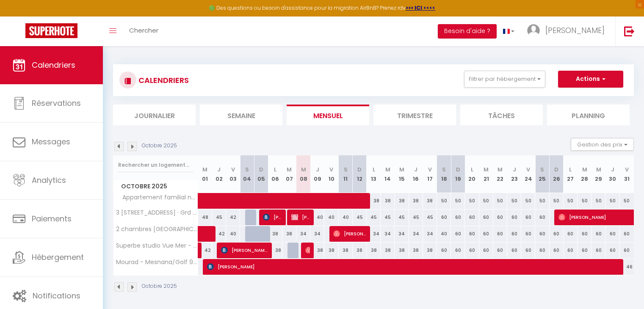 The height and width of the screenshot is (309, 644). I want to click on th: 16, so click(416, 174).